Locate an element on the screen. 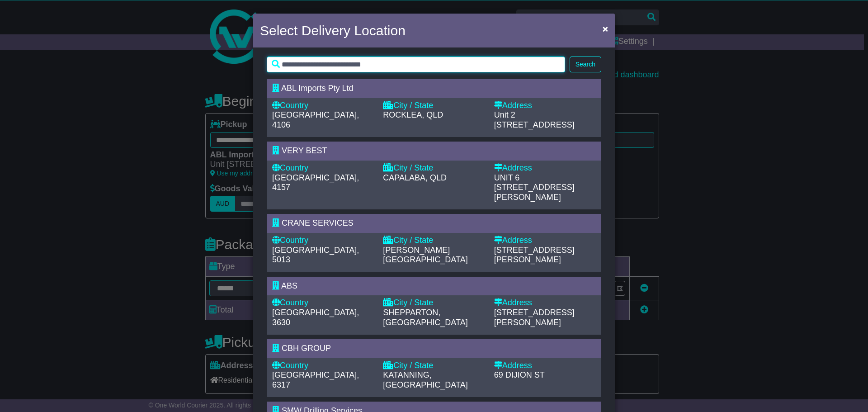 Image resolution: width=868 pixels, height=412 pixels. span: CBH GROUP is located at coordinates (306, 348).